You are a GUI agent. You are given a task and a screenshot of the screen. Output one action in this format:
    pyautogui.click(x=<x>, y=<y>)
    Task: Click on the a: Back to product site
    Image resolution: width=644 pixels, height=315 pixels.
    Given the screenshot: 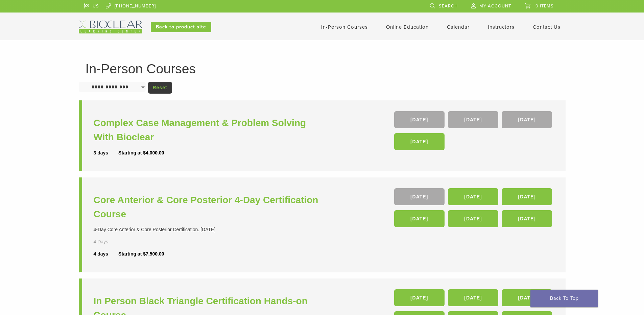 What is the action you would take?
    pyautogui.click(x=181, y=27)
    